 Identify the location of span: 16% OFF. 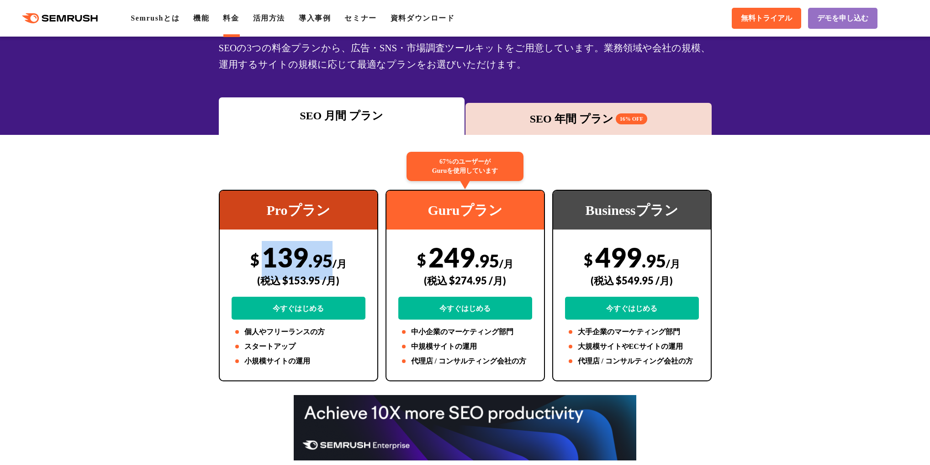
(631, 119).